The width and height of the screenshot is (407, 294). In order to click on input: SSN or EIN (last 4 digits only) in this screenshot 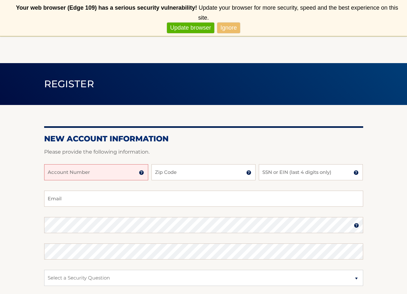, I will do `click(311, 172)`.